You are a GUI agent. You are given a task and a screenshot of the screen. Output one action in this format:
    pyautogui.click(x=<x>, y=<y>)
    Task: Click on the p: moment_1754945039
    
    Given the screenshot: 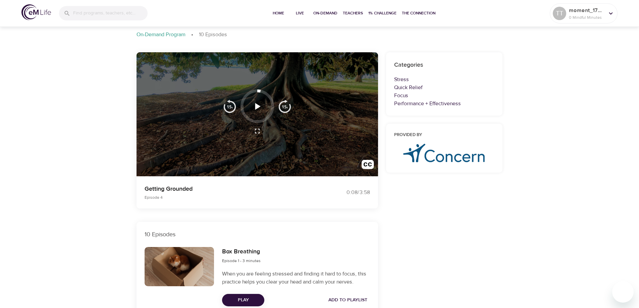 What is the action you would take?
    pyautogui.click(x=587, y=10)
    